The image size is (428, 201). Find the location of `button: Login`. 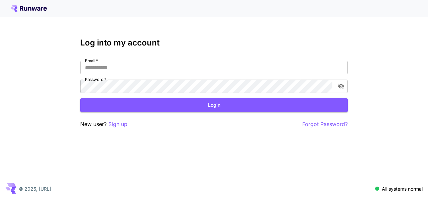

button: Login is located at coordinates (214, 105).